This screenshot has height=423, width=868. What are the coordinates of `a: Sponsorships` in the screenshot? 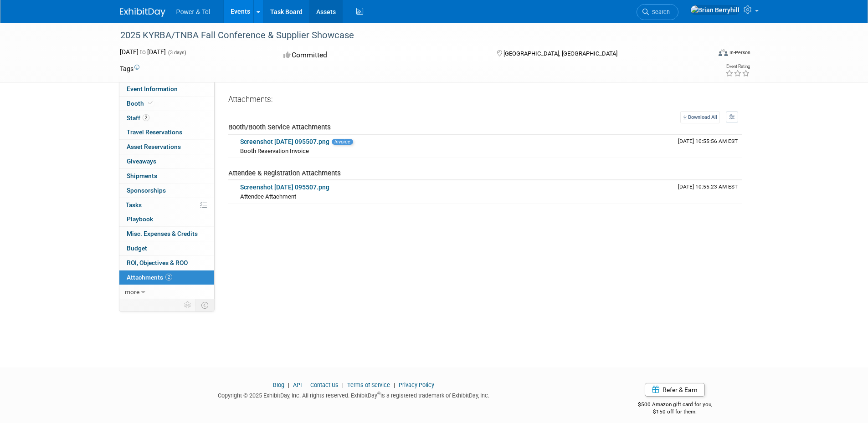 It's located at (167, 190).